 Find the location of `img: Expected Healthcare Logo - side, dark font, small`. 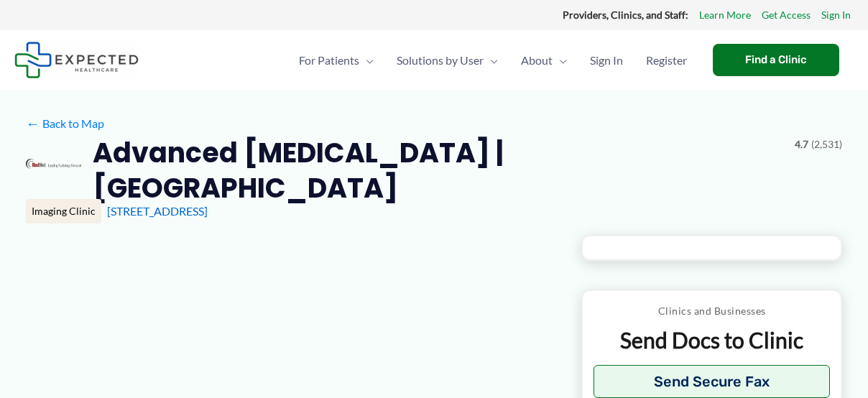

img: Expected Healthcare Logo - side, dark font, small is located at coordinates (76, 59).